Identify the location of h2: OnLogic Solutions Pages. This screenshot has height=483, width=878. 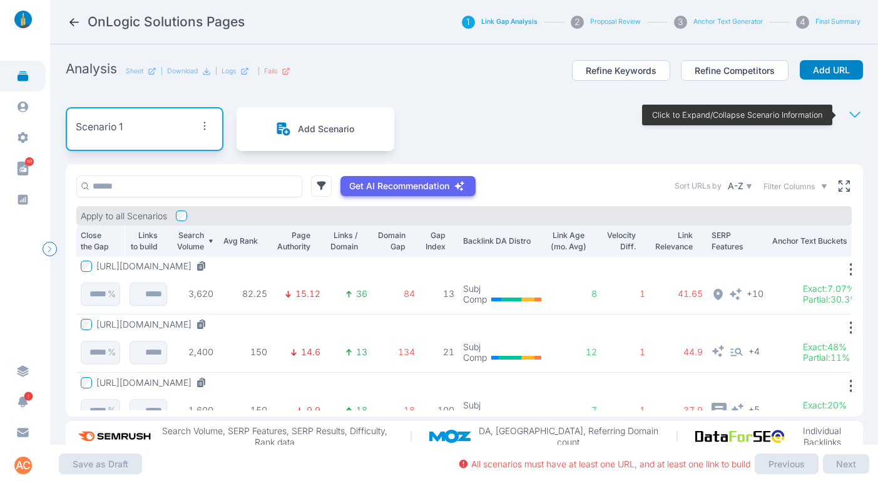
(166, 22).